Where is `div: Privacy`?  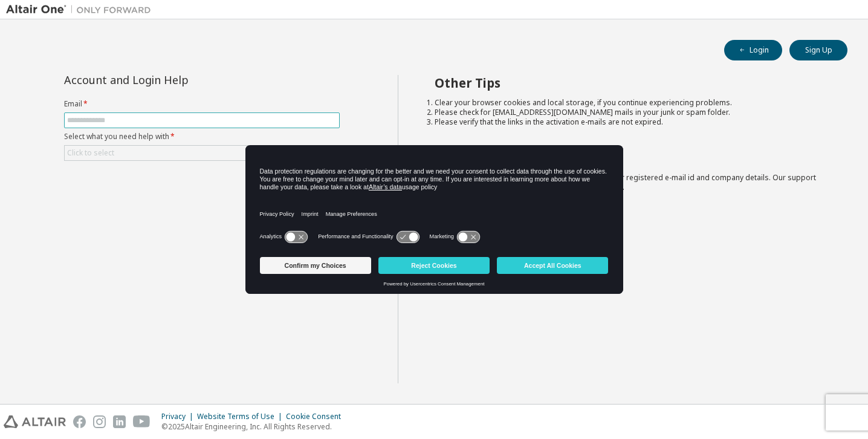
div: Privacy is located at coordinates (179, 417).